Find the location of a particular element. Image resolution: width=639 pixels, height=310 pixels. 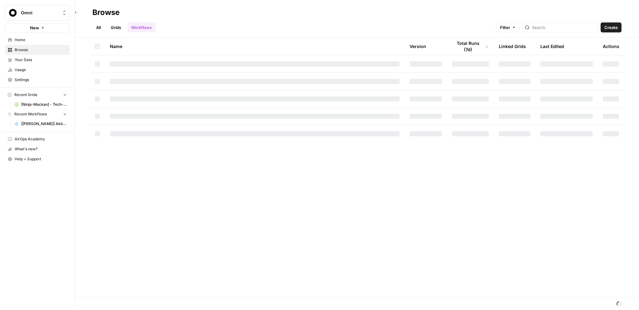

span: Browse is located at coordinates (41, 50).